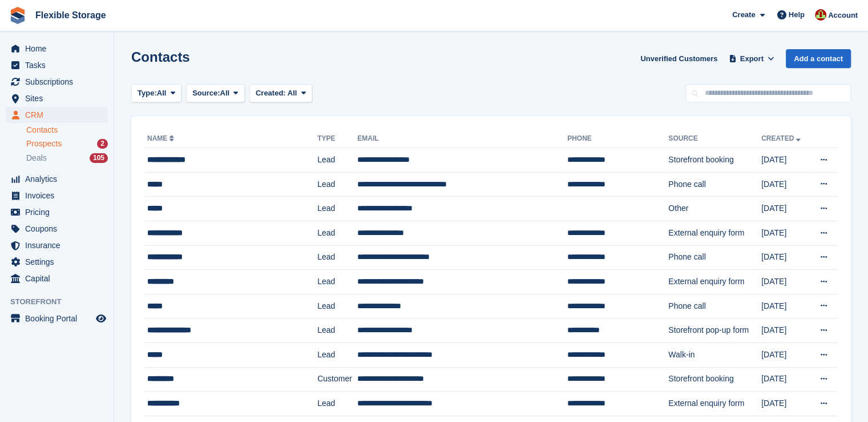 The image size is (868, 422). I want to click on a: Flexible Storage, so click(71, 15).